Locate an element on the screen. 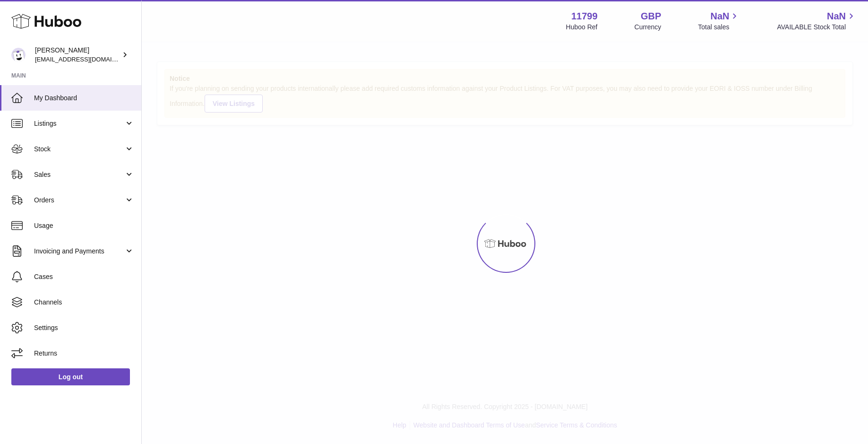  span: Total sales is located at coordinates (718, 27).